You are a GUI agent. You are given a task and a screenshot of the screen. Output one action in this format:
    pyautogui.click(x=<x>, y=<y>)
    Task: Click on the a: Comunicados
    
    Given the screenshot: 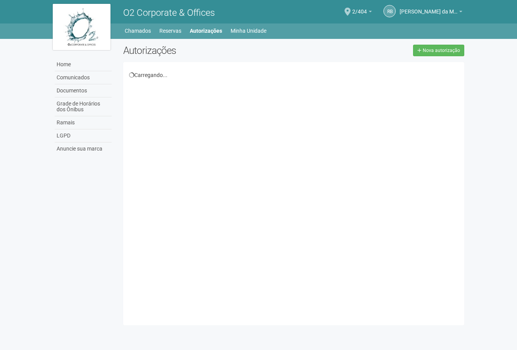 What is the action you would take?
    pyautogui.click(x=83, y=78)
    